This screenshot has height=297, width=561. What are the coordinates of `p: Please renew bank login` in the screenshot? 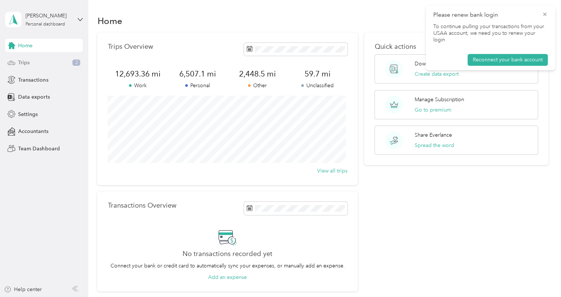 It's located at (485, 15).